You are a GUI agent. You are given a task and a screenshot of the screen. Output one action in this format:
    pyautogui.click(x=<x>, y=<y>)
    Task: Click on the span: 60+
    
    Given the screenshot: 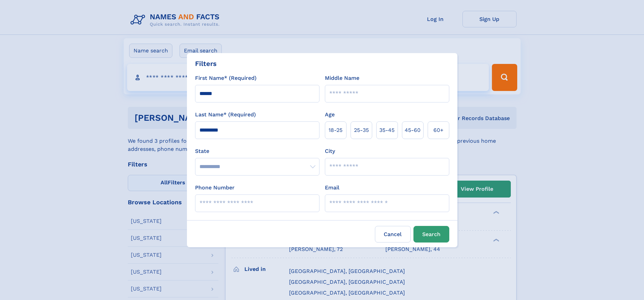 What is the action you would take?
    pyautogui.click(x=439, y=130)
    